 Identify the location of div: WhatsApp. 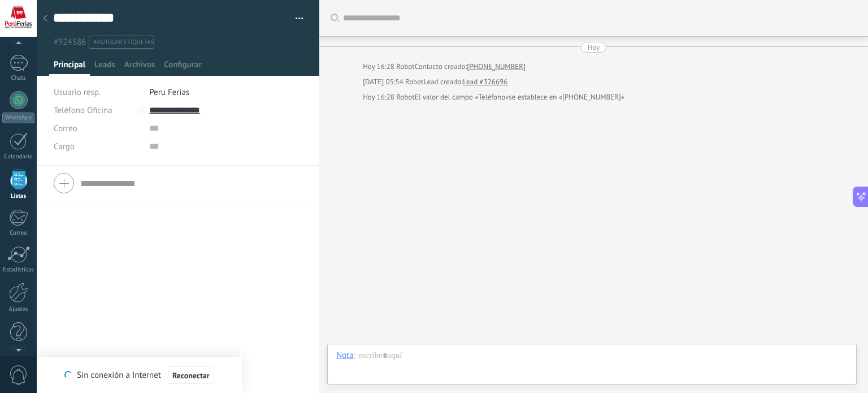
(18, 118).